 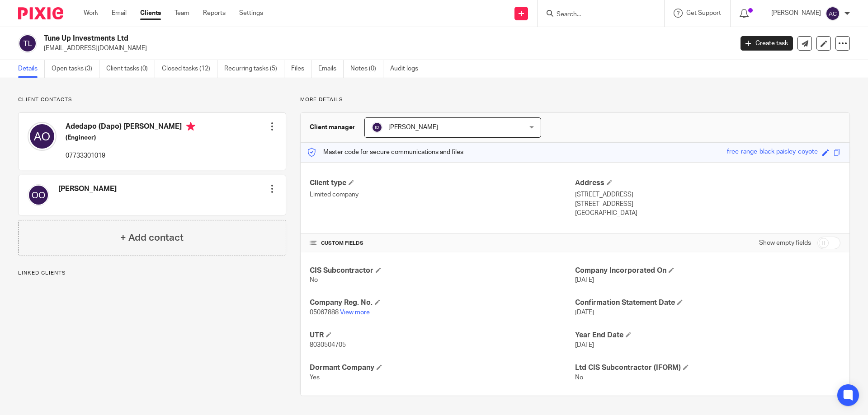 I want to click on div: free-range-black-paisley-coyote, so click(x=772, y=152).